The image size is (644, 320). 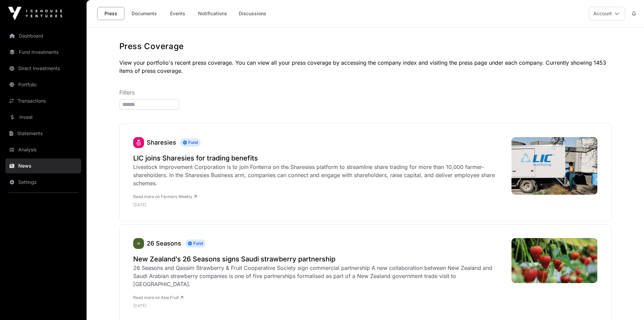 What do you see at coordinates (253, 14) in the screenshot?
I see `a: Discussions` at bounding box center [253, 14].